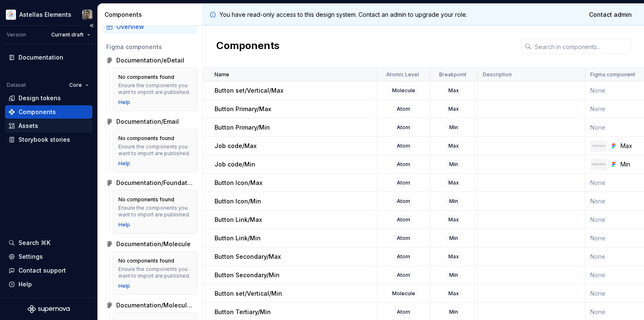 Image resolution: width=644 pixels, height=320 pixels. Describe the element at coordinates (155, 183) in the screenshot. I see `div: Documentation/Foundation` at that location.